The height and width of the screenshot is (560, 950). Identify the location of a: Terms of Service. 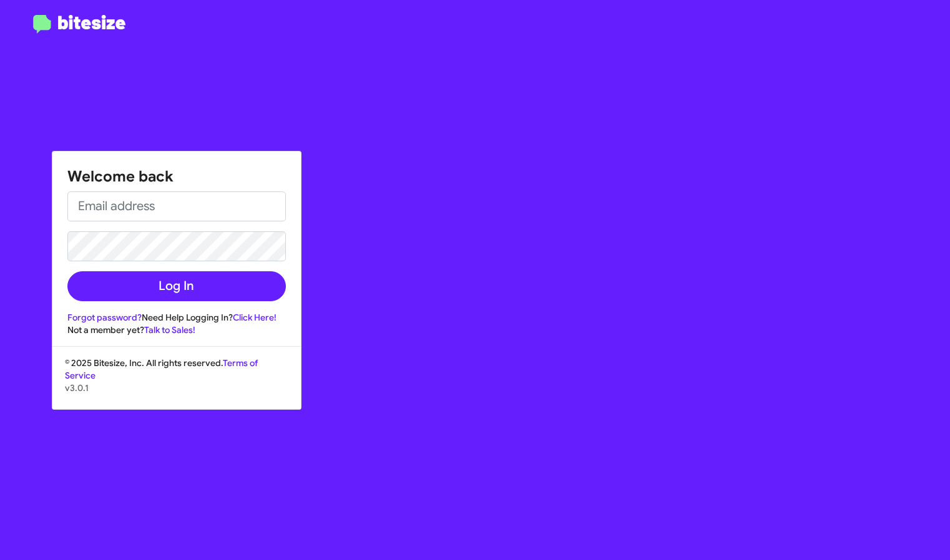
(161, 370).